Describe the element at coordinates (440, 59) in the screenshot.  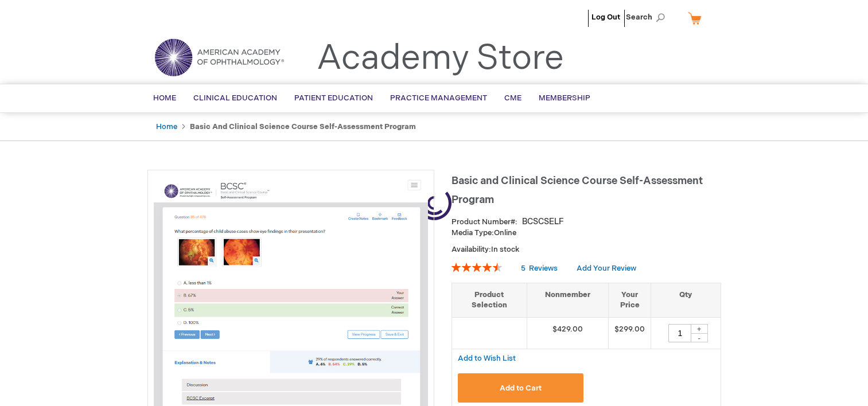
I see `a: Academy Store` at that location.